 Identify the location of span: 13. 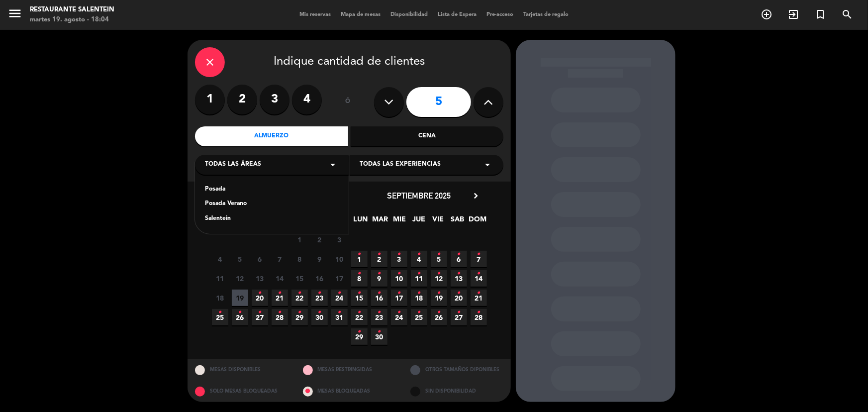
(259, 278).